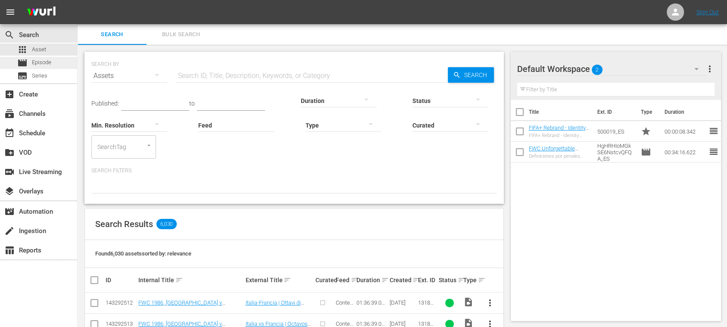 The image size is (727, 327). What do you see at coordinates (9, 250) in the screenshot?
I see `span: Reports` at bounding box center [9, 250].